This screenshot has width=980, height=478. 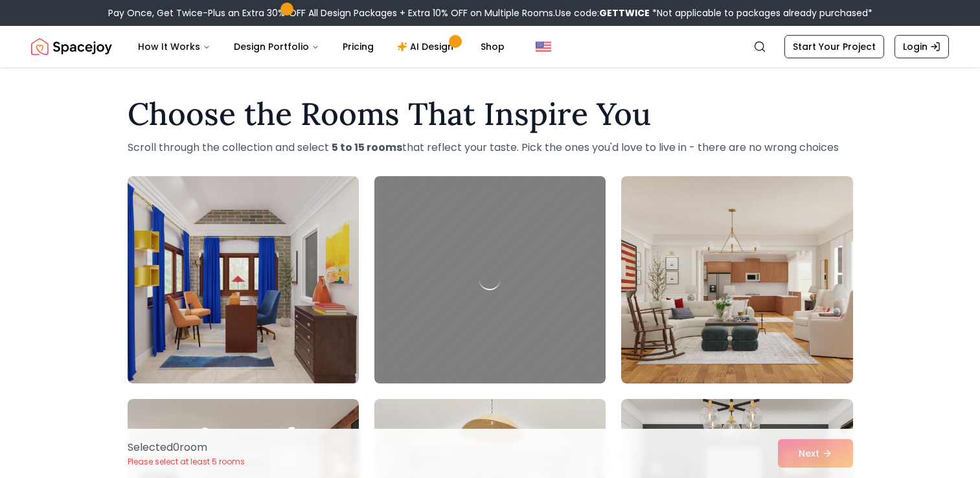 What do you see at coordinates (186, 447) in the screenshot?
I see `p: Selected 0 room` at bounding box center [186, 447].